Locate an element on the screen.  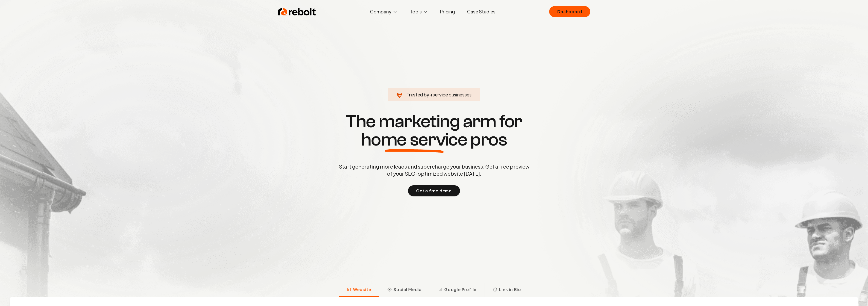
p: Start generating more leads and supercharge your business. Get a free preview of your SEO-optimiz... is located at coordinates (434, 171).